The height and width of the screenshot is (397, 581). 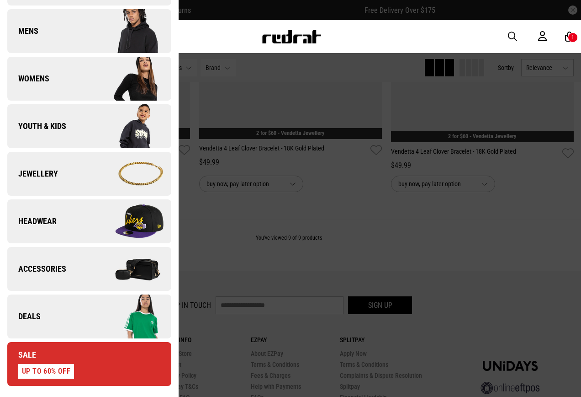 I want to click on span: Sale, so click(x=21, y=355).